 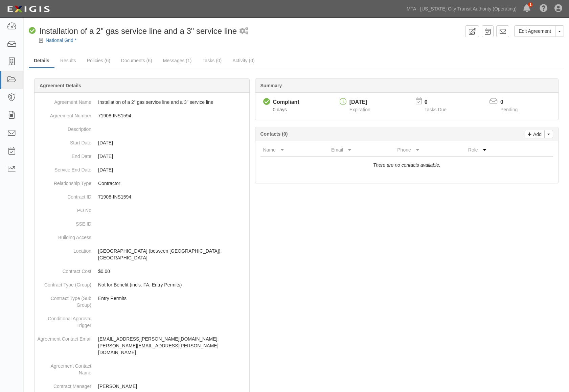 What do you see at coordinates (274, 134) in the screenshot?
I see `b: Contacts (0)` at bounding box center [274, 134].